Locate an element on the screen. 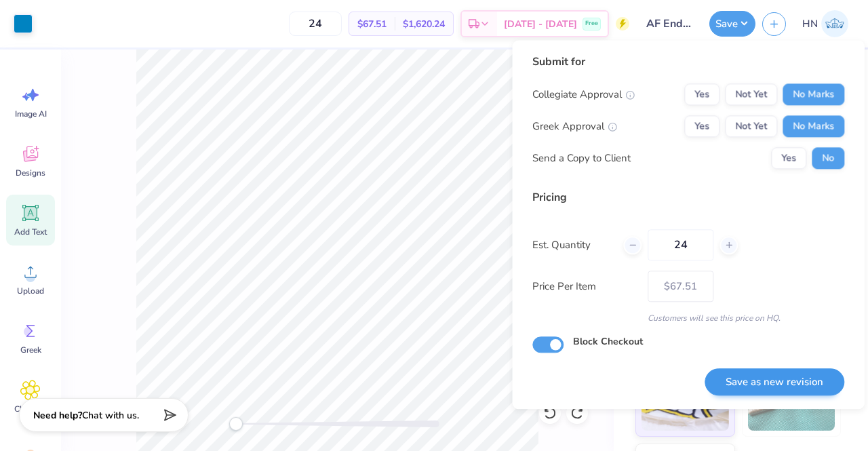  img: Huda Nadeem is located at coordinates (834, 24).